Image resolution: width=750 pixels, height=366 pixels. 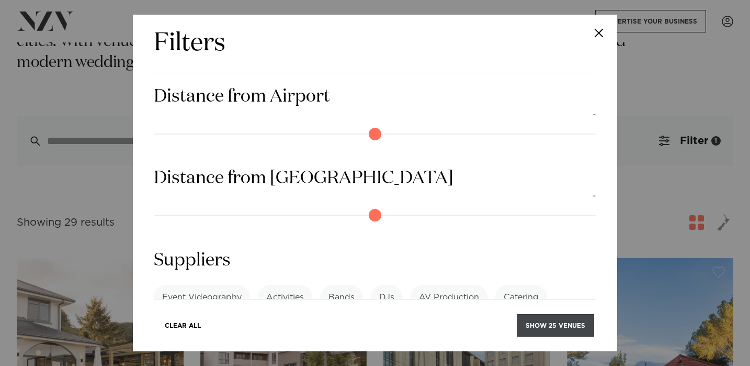 I want to click on button: Show 25 venues, so click(x=555, y=325).